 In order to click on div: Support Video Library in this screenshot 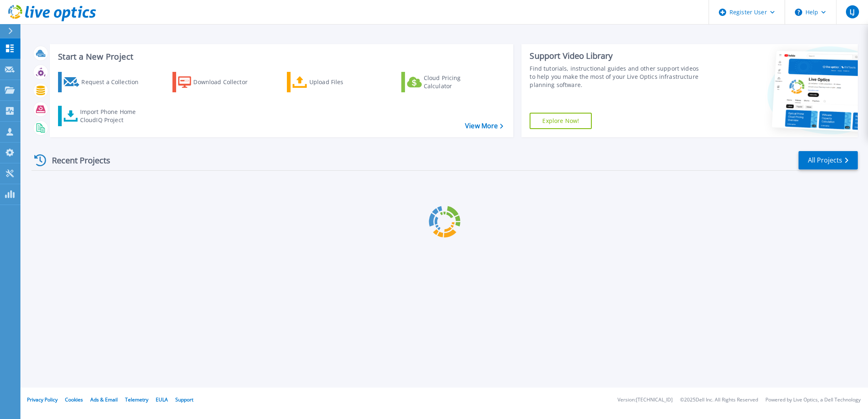, I will do `click(616, 56)`.